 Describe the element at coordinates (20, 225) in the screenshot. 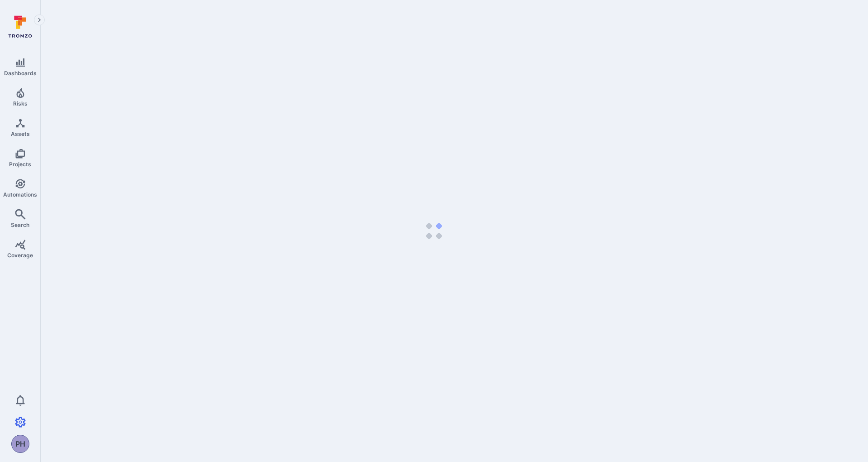

I see `span: Search` at that location.